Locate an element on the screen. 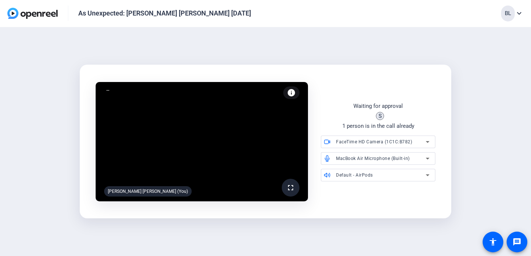 Image resolution: width=531 pixels, height=256 pixels. div: BL is located at coordinates (507, 13).